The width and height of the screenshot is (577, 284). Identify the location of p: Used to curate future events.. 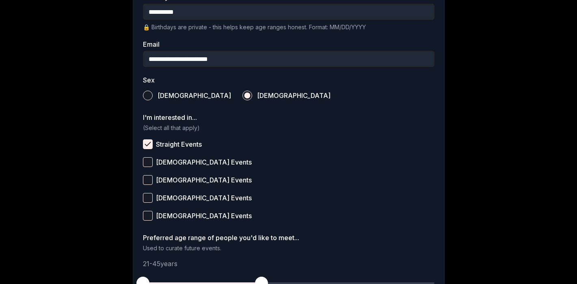
(289, 248).